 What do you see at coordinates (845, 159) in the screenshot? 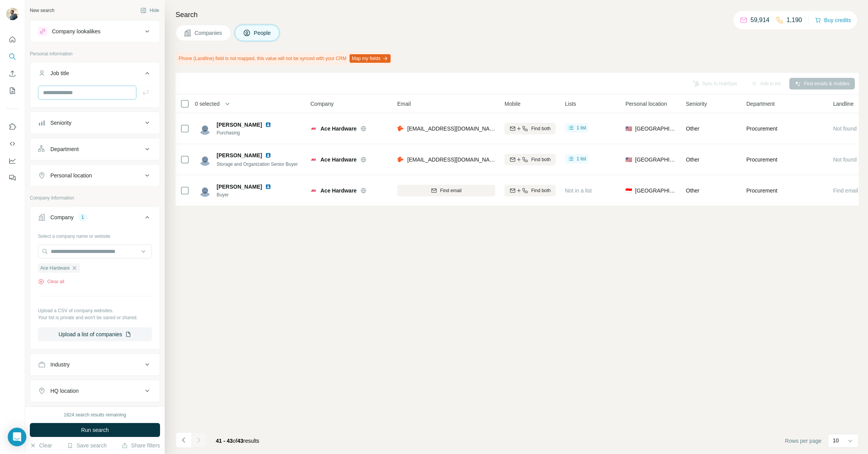
I see `span: Not found` at bounding box center [845, 159].